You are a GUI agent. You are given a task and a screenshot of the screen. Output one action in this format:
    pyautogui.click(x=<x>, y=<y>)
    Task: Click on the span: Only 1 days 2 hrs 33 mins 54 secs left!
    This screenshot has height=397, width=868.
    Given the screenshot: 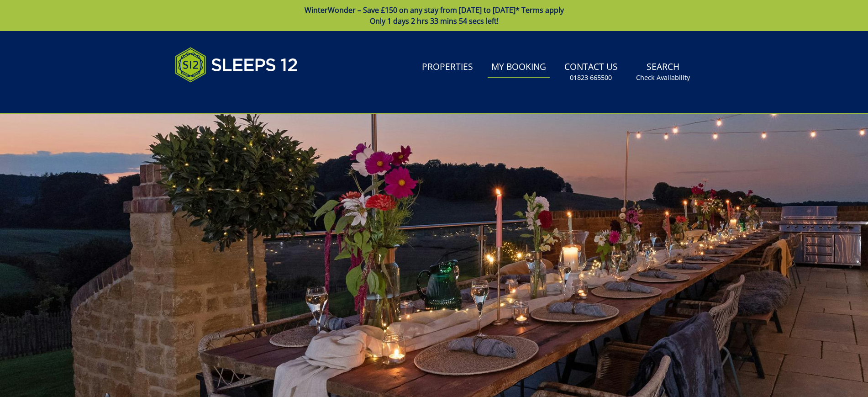 What is the action you would take?
    pyautogui.click(x=434, y=21)
    